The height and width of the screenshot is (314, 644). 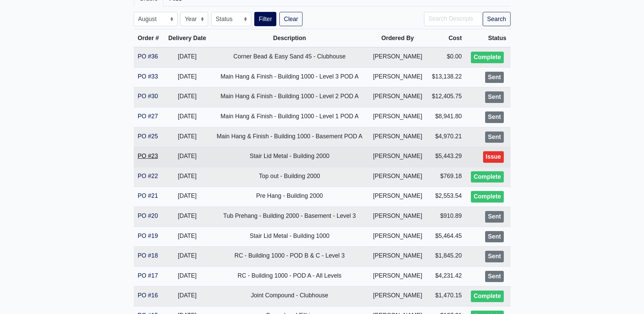 What do you see at coordinates (497, 19) in the screenshot?
I see `button: Search` at bounding box center [497, 19].